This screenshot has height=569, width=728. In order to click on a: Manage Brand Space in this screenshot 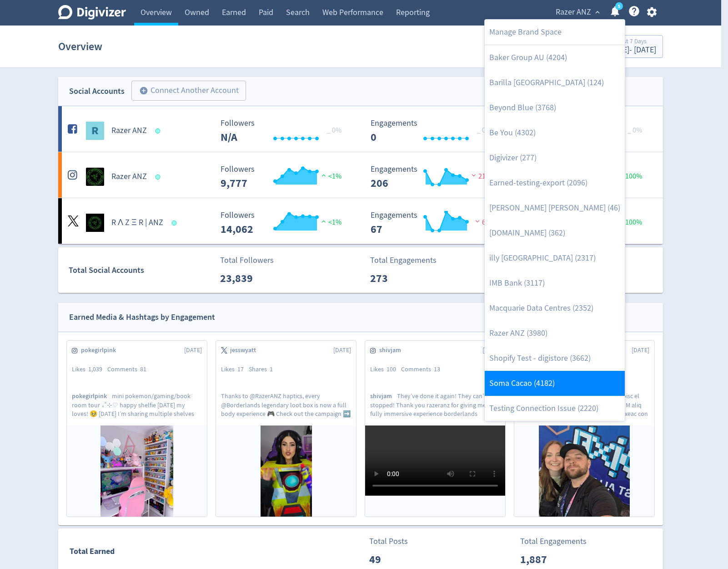, I will do `click(555, 32)`.